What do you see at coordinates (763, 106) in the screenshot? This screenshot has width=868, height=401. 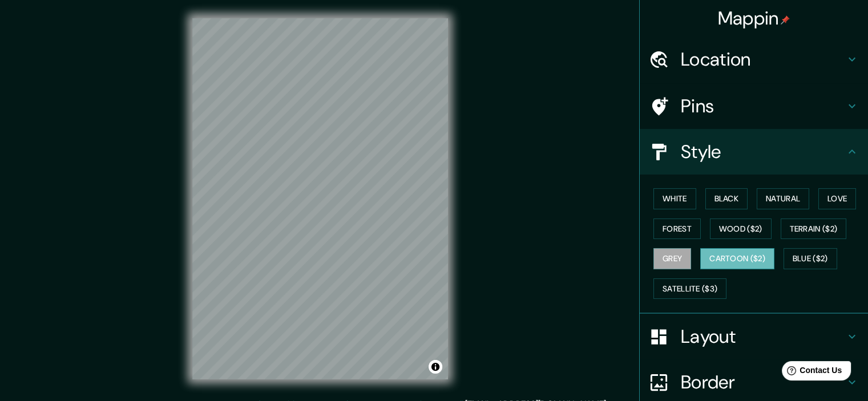 I see `h4: Pins` at bounding box center [763, 106].